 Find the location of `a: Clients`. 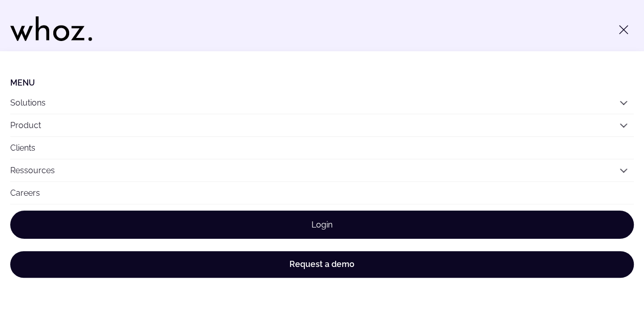

a: Clients is located at coordinates (322, 148).